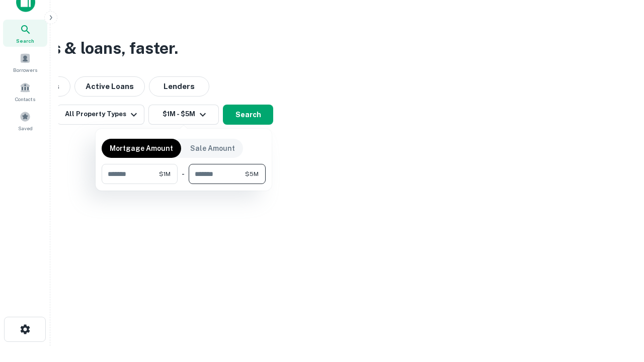  What do you see at coordinates (252, 174) in the screenshot?
I see `span: $5M` at bounding box center [252, 174].